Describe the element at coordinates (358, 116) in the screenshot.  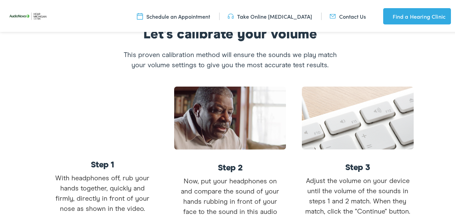
I see `img: step3.png` at that location.